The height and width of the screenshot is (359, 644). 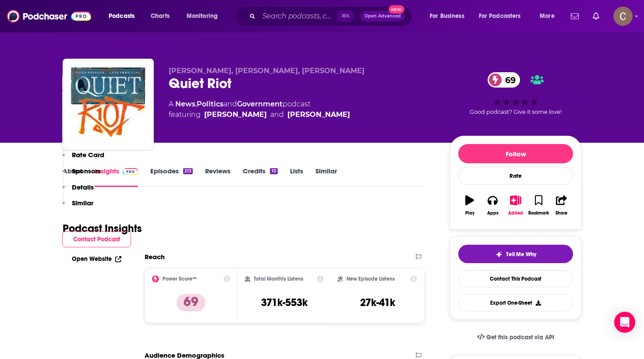 I want to click on a: News, so click(x=185, y=103).